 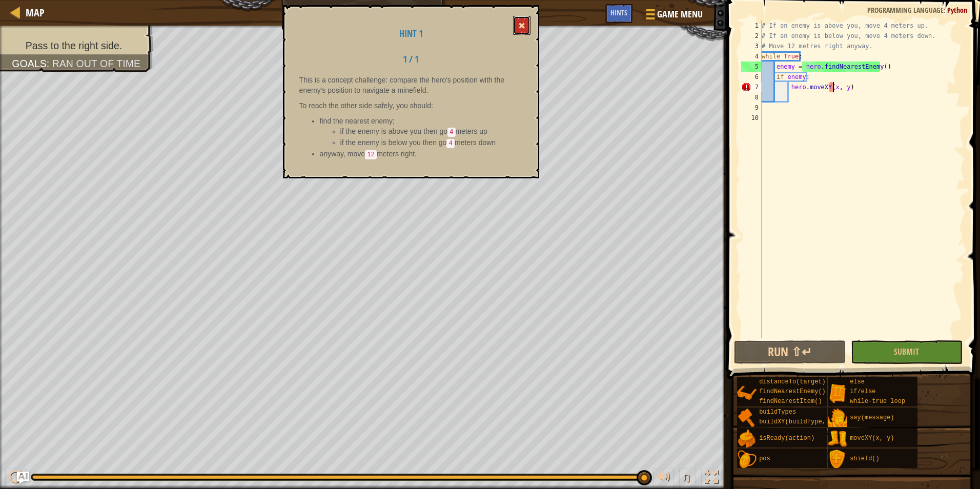 What do you see at coordinates (751, 77) in the screenshot?
I see `div: 6` at bounding box center [751, 77].